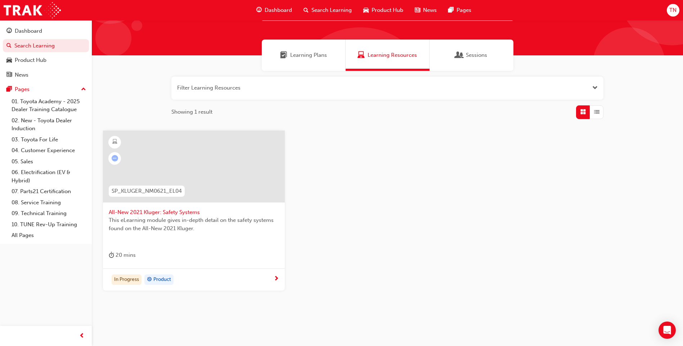  I want to click on div: In Progress, so click(126, 280).